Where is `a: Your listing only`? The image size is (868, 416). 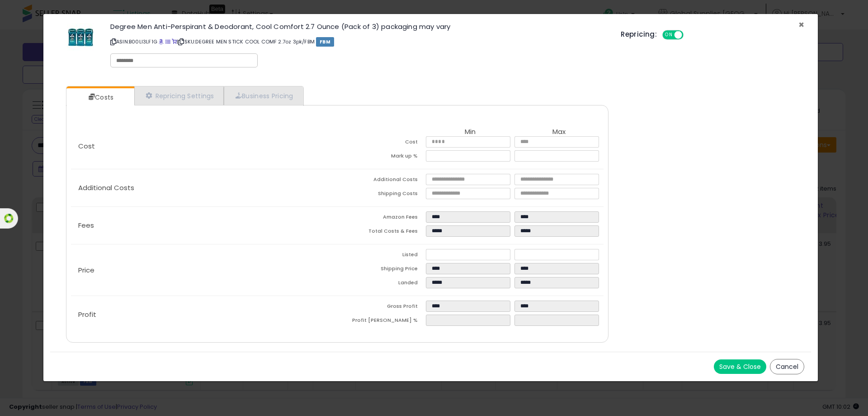 a: Your listing only is located at coordinates (174, 42).